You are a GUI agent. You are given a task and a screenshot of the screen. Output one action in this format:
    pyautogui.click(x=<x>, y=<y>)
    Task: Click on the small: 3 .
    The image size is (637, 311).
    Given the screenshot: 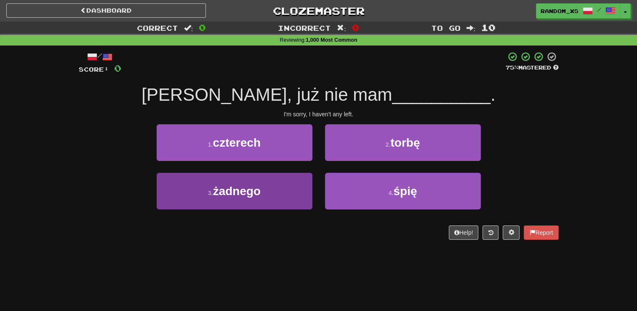 What is the action you would take?
    pyautogui.click(x=210, y=193)
    